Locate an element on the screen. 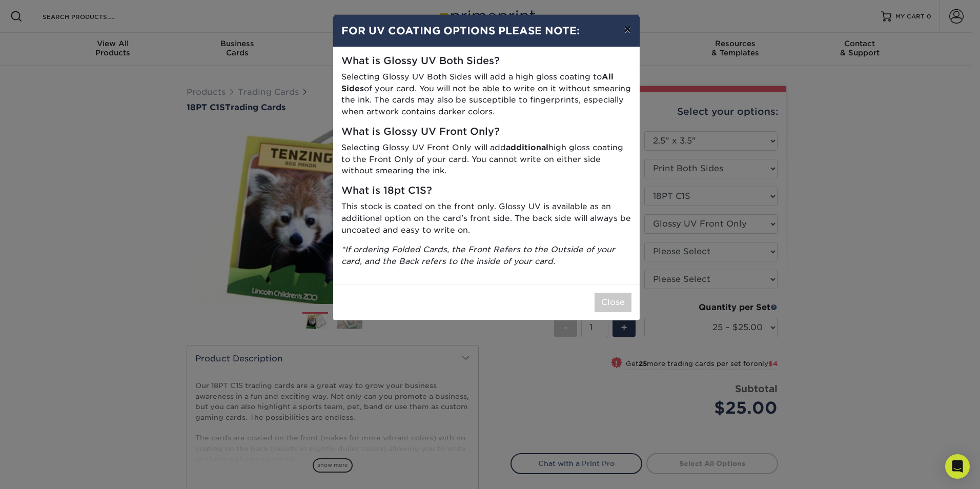 The height and width of the screenshot is (489, 980). h5: What is Glossy UV Front Only? is located at coordinates (486, 132).